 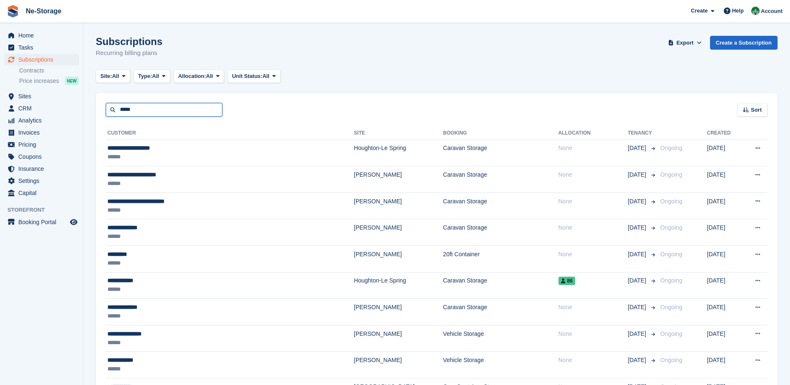 I want to click on span: Subscriptions, so click(x=43, y=60).